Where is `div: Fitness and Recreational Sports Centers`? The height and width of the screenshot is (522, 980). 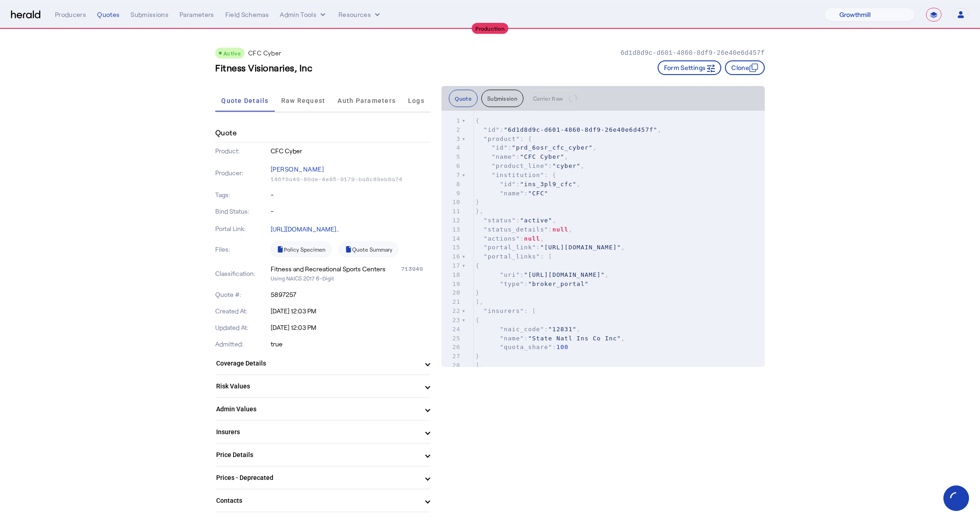
div: Fitness and Recreational Sports Centers is located at coordinates (328, 269).